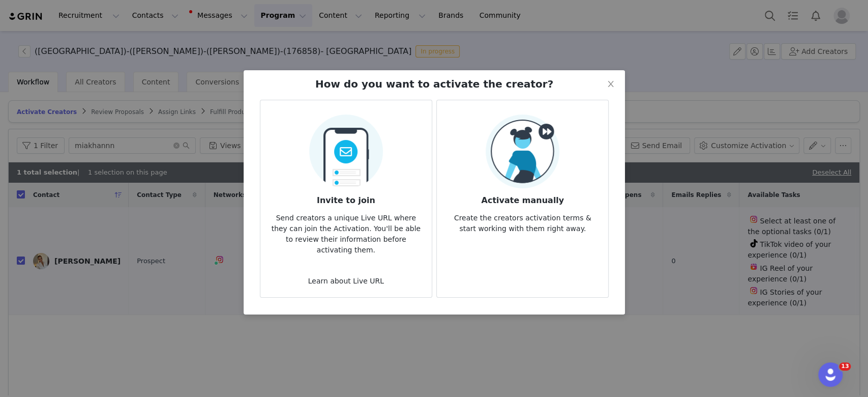 This screenshot has width=868, height=397. What do you see at coordinates (611, 84) in the screenshot?
I see `i: icon: close` at bounding box center [611, 84].